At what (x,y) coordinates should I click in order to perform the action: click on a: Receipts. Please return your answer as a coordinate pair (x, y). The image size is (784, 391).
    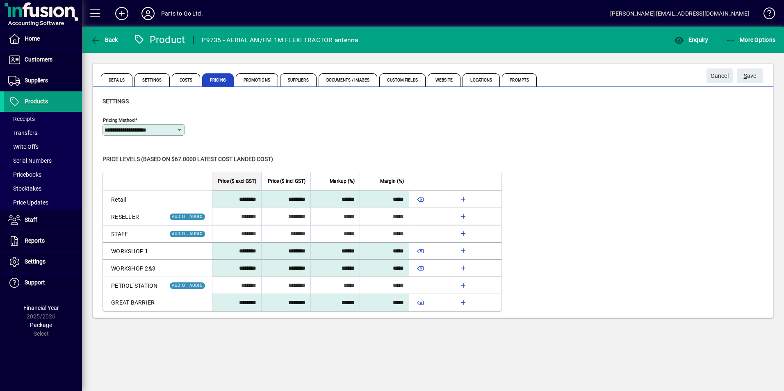
    Looking at the image, I should click on (43, 119).